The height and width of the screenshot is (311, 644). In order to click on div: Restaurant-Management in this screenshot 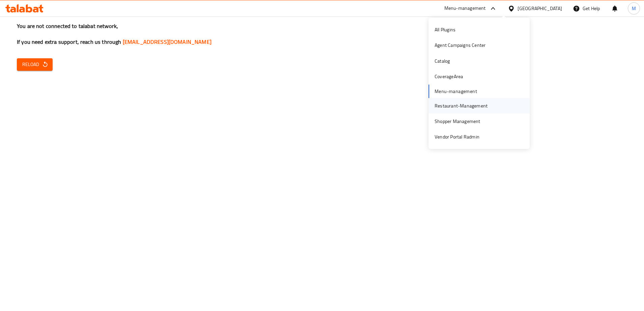, I will do `click(461, 106)`.